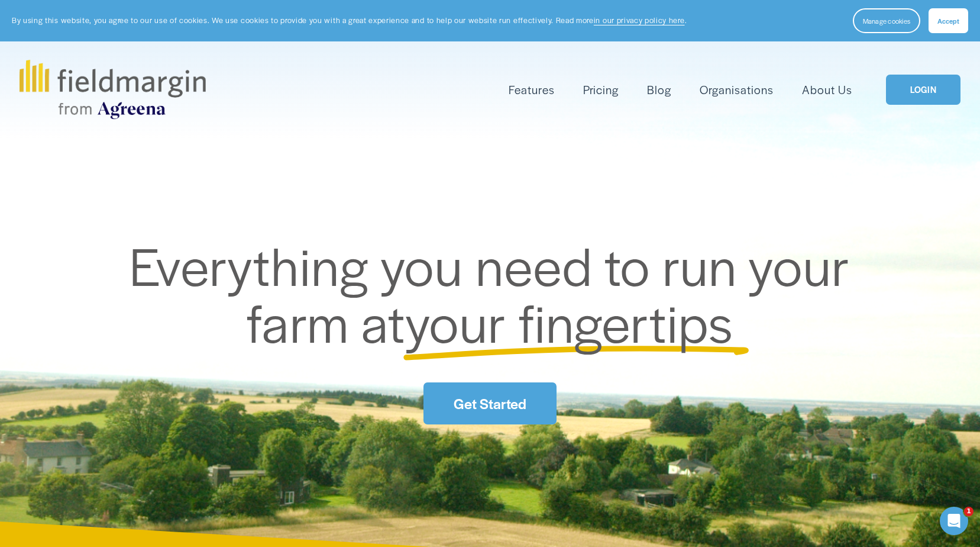 The image size is (980, 547). What do you see at coordinates (923, 89) in the screenshot?
I see `a: LOGIN` at bounding box center [923, 89].